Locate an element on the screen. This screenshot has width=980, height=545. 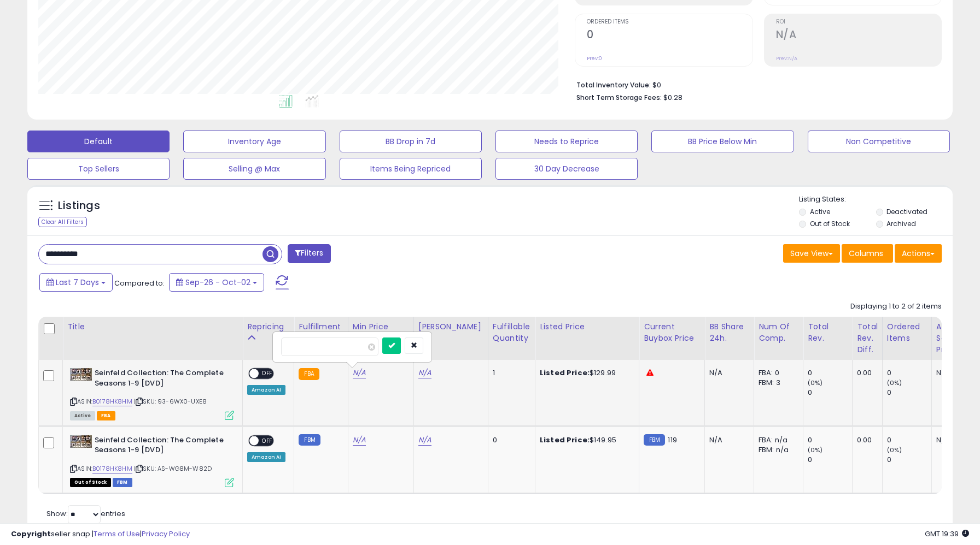
span: Columns is located at coordinates (865, 254).